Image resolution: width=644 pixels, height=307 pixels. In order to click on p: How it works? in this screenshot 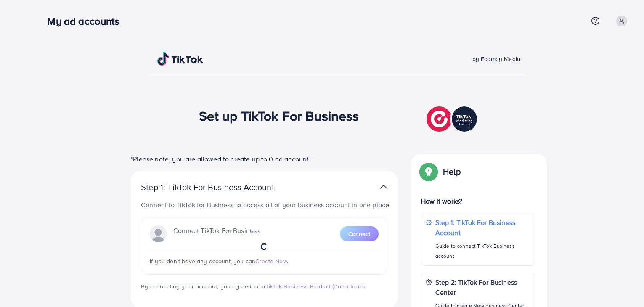, I will do `click(478, 201)`.